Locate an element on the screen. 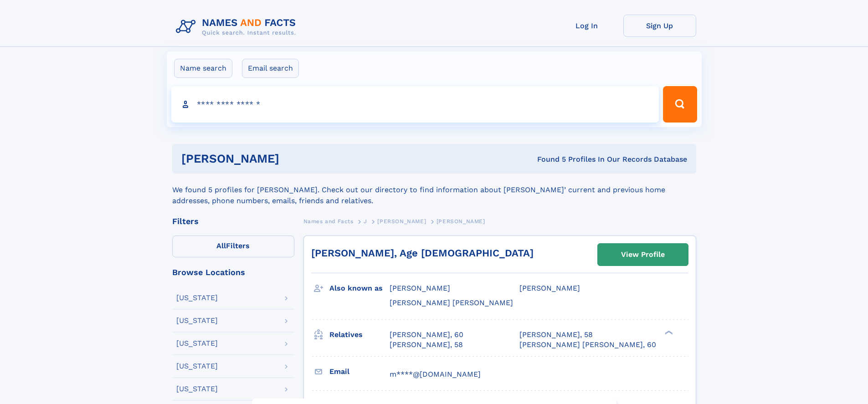  a: Sign Up is located at coordinates (659, 26).